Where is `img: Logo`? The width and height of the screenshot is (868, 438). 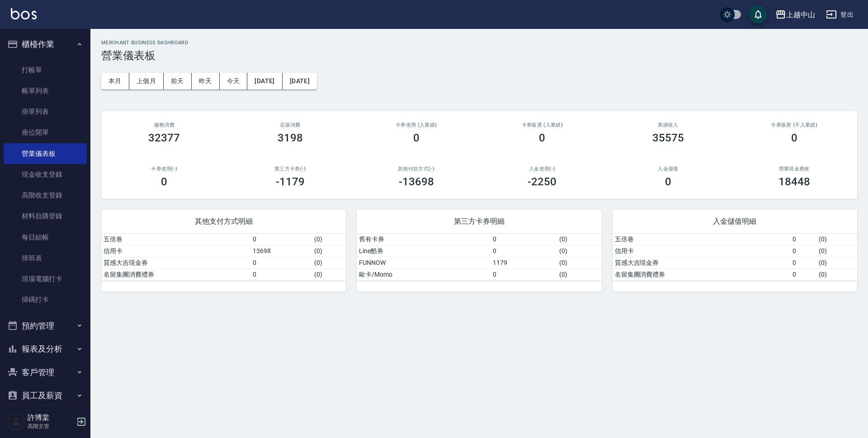
img: Logo is located at coordinates (24, 14).